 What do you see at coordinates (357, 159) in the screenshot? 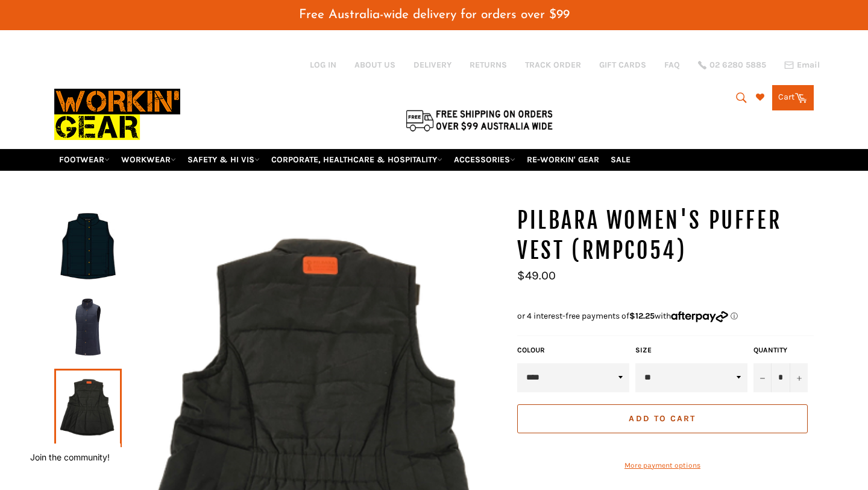
I see `a: CORPORATE, HEALTHCARE & HOSPITALITY` at bounding box center [357, 159].